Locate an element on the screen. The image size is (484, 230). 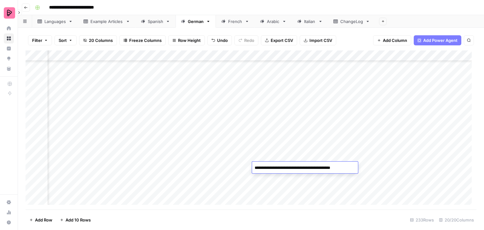
span: Row Height is located at coordinates (189, 40).